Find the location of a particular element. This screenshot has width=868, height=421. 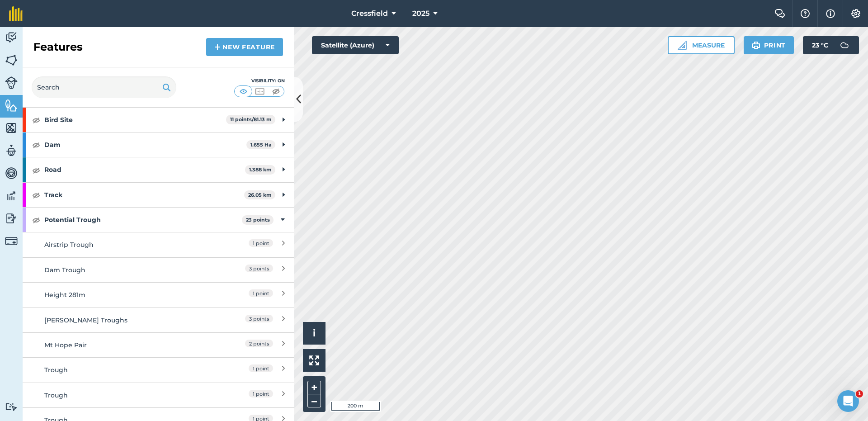

div: Road1.388 km is located at coordinates (158, 169).